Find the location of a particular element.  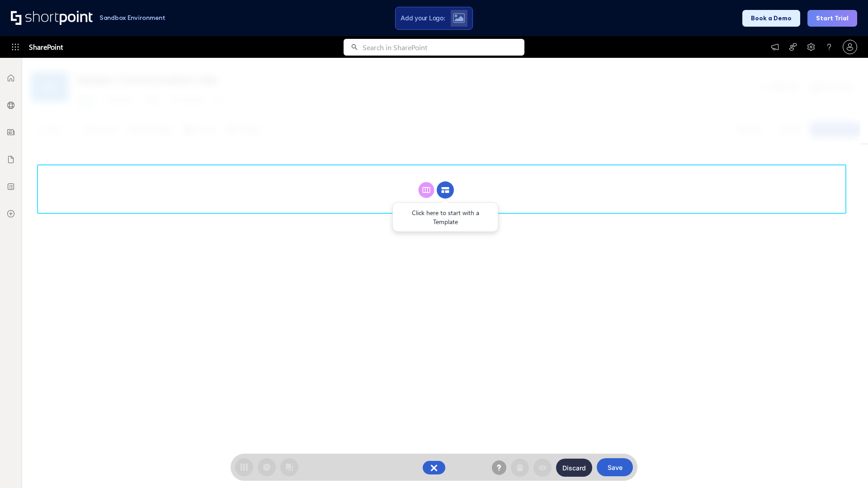

span: Add your Logo: is located at coordinates (423, 18).